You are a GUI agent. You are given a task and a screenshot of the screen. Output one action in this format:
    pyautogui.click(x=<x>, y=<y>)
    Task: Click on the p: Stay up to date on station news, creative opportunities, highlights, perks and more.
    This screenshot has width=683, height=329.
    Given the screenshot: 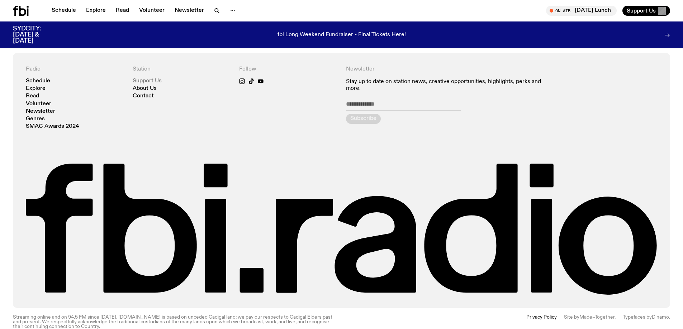 What is the action you would take?
    pyautogui.click(x=448, y=85)
    